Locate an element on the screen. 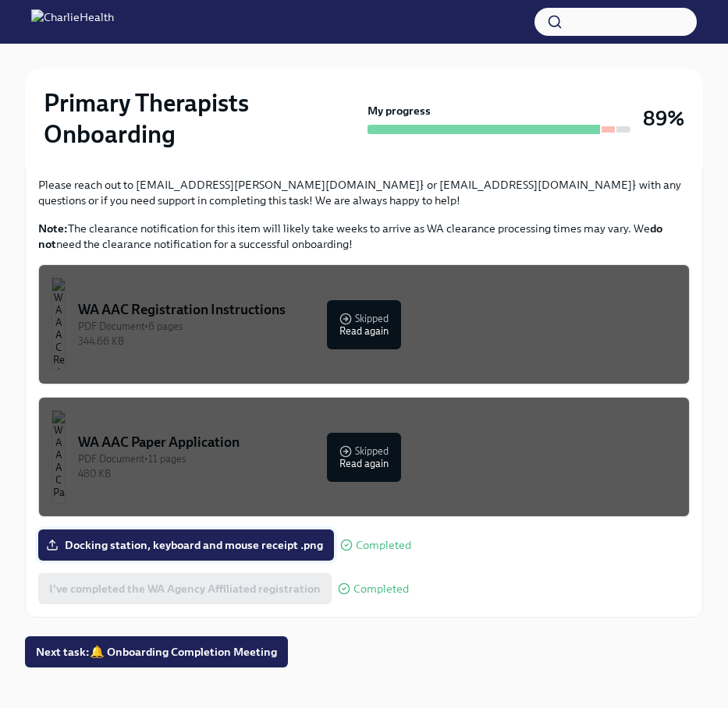 The height and width of the screenshot is (708, 728). strong: My progress is located at coordinates (398, 111).